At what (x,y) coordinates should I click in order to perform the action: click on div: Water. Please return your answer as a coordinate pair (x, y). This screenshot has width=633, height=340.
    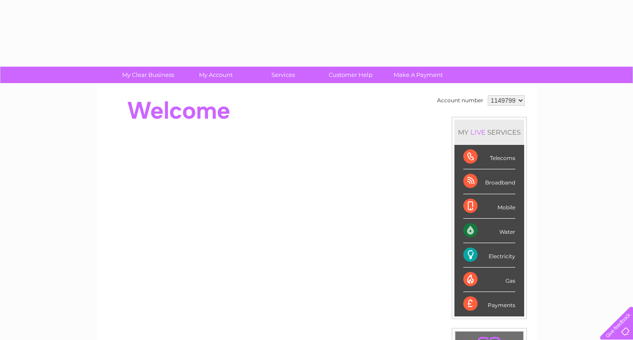
    Looking at the image, I should click on (489, 231).